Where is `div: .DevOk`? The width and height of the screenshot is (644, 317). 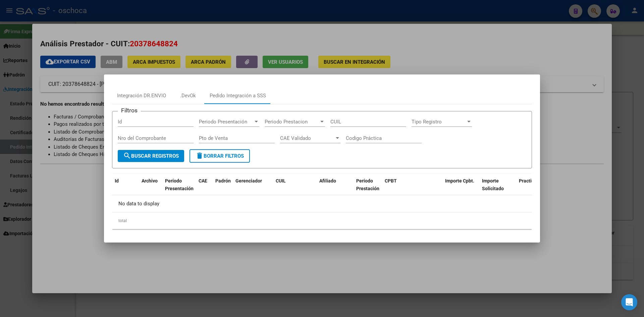 div: .DevOk is located at coordinates (188, 95).